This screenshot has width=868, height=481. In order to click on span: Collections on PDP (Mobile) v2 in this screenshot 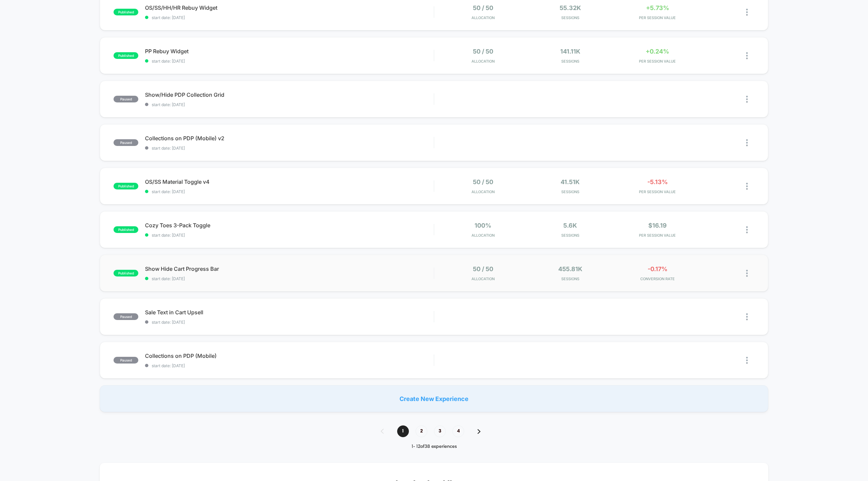, I will do `click(289, 139)`.